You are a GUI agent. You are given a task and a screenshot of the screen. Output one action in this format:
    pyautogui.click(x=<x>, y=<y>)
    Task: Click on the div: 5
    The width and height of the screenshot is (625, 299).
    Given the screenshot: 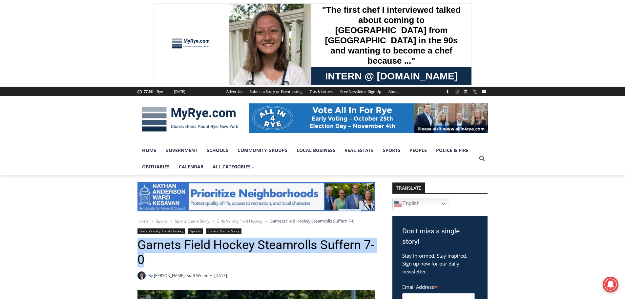 What is the action you would take?
    pyautogui.click(x=70, y=59)
    